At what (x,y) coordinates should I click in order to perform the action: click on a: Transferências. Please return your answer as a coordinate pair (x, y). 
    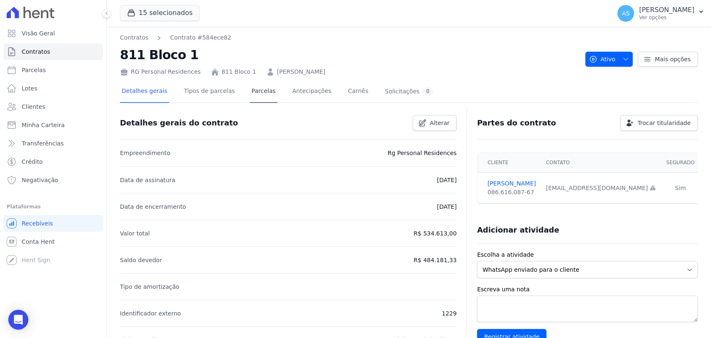
    Looking at the image, I should click on (53, 143).